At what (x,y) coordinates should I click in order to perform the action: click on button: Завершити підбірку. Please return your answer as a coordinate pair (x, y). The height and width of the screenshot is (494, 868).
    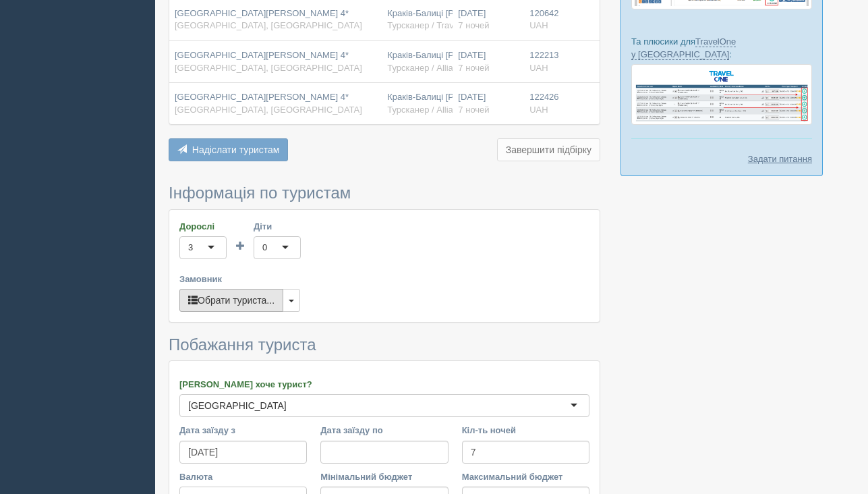
    Looking at the image, I should click on (548, 150).